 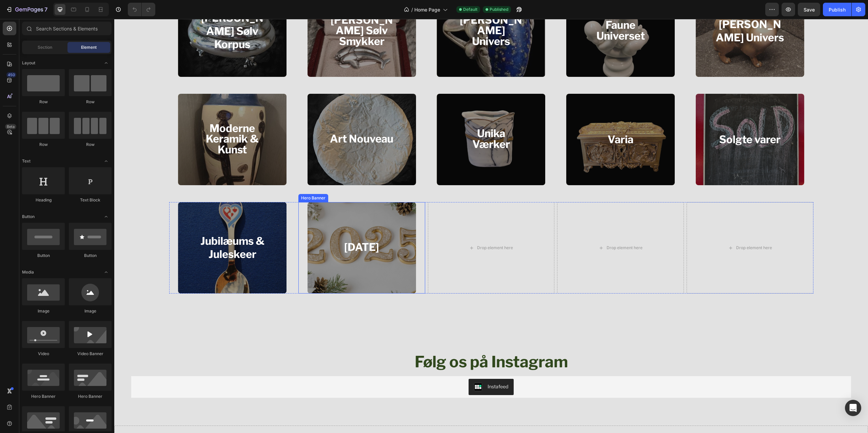 What do you see at coordinates (91, 354) in the screenshot?
I see `div: Video Banner` at bounding box center [91, 354].